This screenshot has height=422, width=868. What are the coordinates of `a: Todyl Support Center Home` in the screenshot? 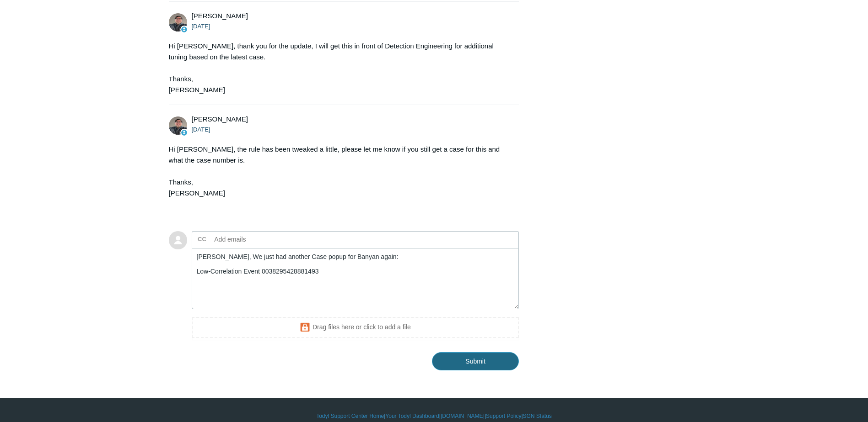 It's located at (350, 416).